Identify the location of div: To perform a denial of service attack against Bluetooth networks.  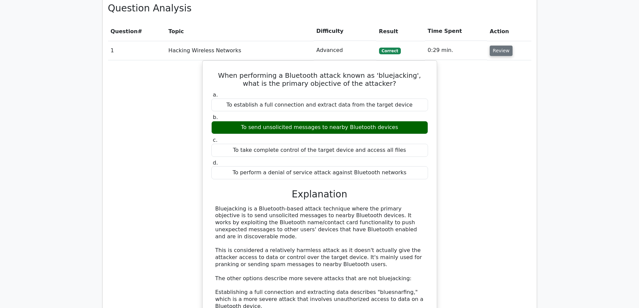
(320, 173).